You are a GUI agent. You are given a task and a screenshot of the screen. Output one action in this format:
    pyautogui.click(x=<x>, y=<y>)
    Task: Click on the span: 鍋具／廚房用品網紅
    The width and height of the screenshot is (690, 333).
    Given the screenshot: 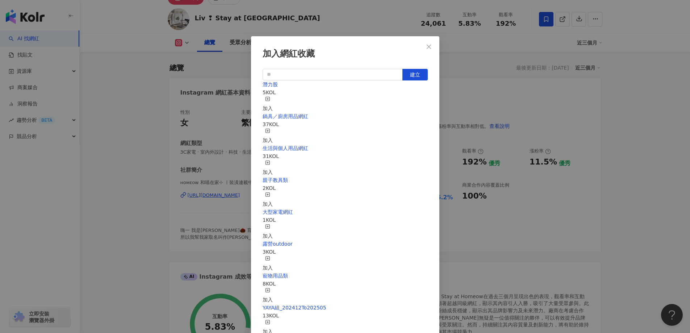 What is the action you would take?
    pyautogui.click(x=285, y=116)
    